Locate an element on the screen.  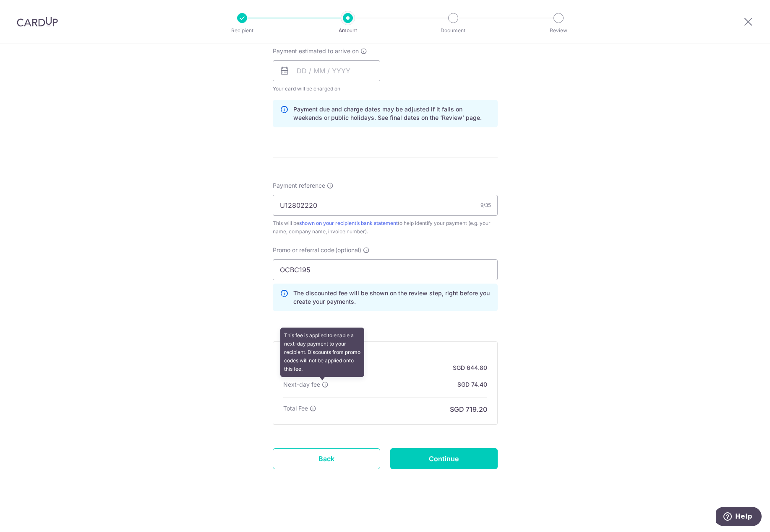
p: Document is located at coordinates (453, 30).